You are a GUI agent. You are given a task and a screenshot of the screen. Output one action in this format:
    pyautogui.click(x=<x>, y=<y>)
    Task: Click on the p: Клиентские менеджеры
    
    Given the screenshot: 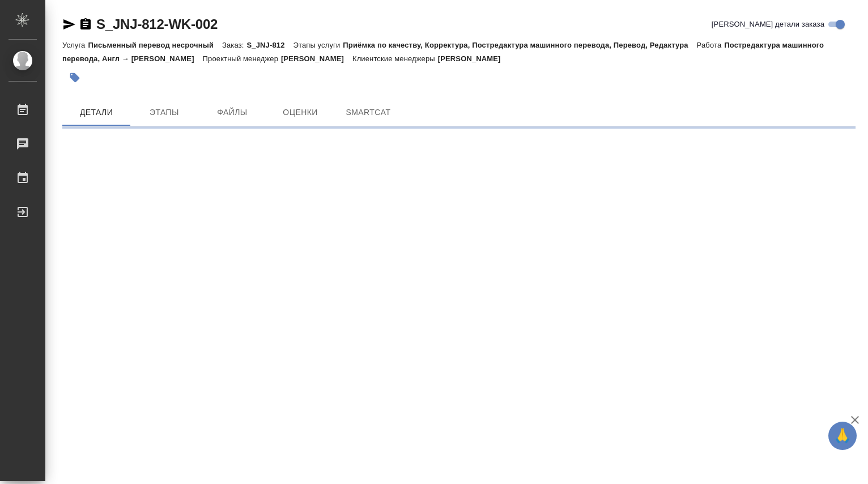 What is the action you would take?
    pyautogui.click(x=395, y=58)
    